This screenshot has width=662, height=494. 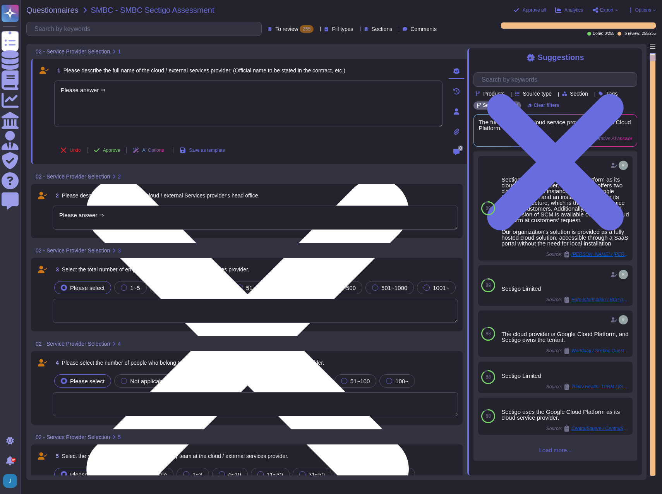 I want to click on span: Questionnaires, so click(x=52, y=10).